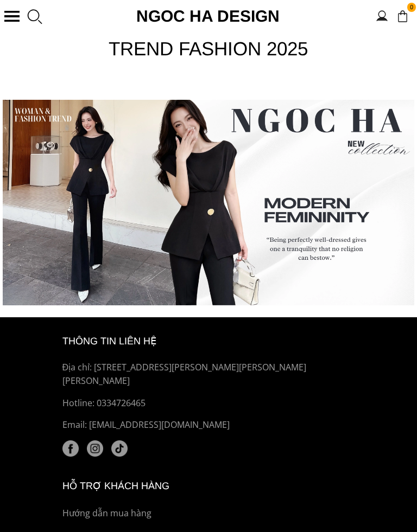  I want to click on img: instagram, so click(95, 448).